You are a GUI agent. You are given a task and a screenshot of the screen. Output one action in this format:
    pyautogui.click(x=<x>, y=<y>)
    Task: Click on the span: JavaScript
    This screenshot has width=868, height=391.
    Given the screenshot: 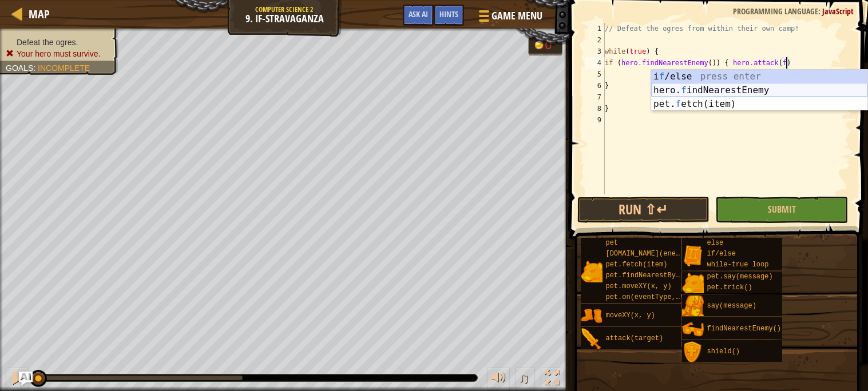 What is the action you would take?
    pyautogui.click(x=837, y=11)
    